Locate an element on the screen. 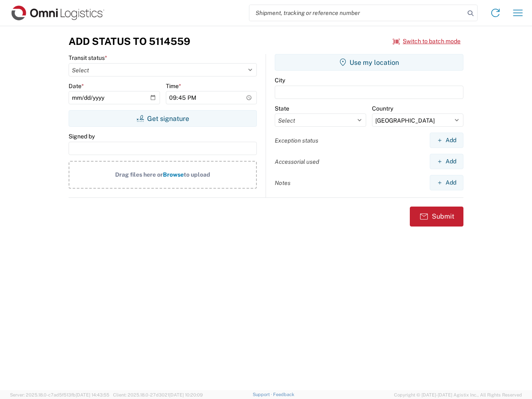 The image size is (532, 399). span: Server: 2025.18.0-c7ad5f513fb is located at coordinates (59, 395).